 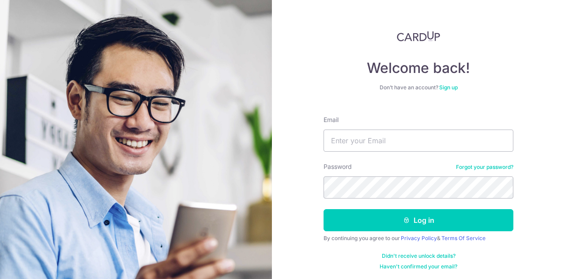 I want to click on a: Privacy Policy, so click(x=419, y=237).